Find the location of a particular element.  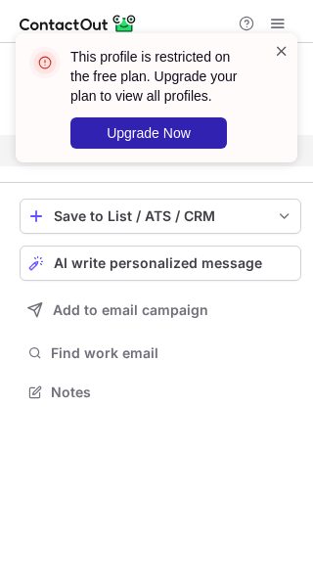

button: AI write personalized message is located at coordinates (161, 263).